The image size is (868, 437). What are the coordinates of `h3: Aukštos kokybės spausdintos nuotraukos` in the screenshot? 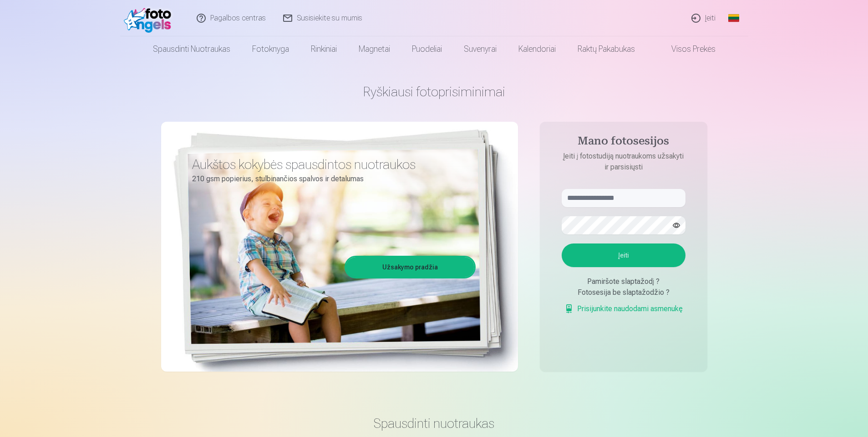 It's located at (330, 164).